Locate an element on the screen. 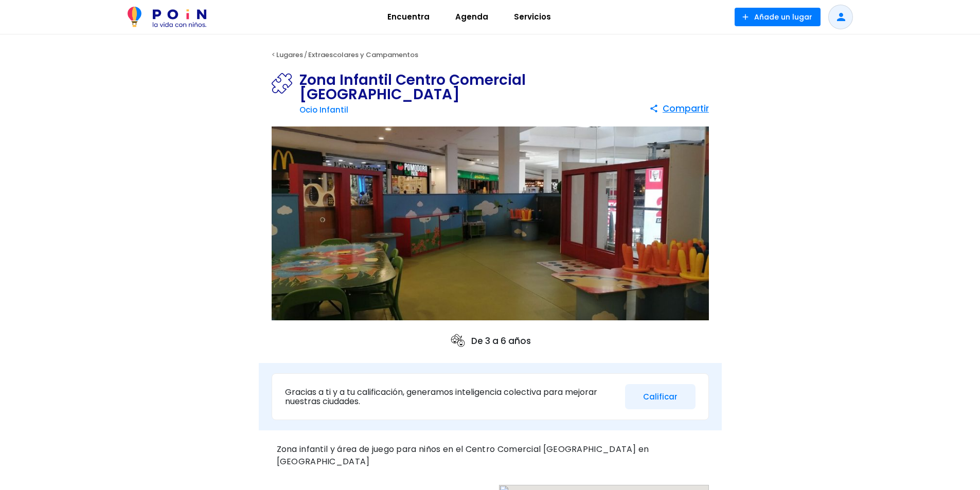 The width and height of the screenshot is (980, 490). p: De 3 a 6 años is located at coordinates (490, 341).